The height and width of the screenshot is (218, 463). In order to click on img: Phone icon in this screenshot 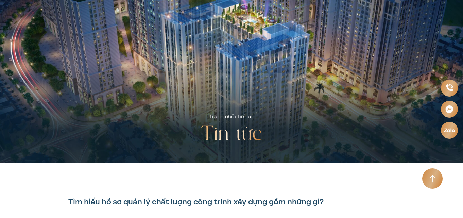, I will do `click(449, 88)`.